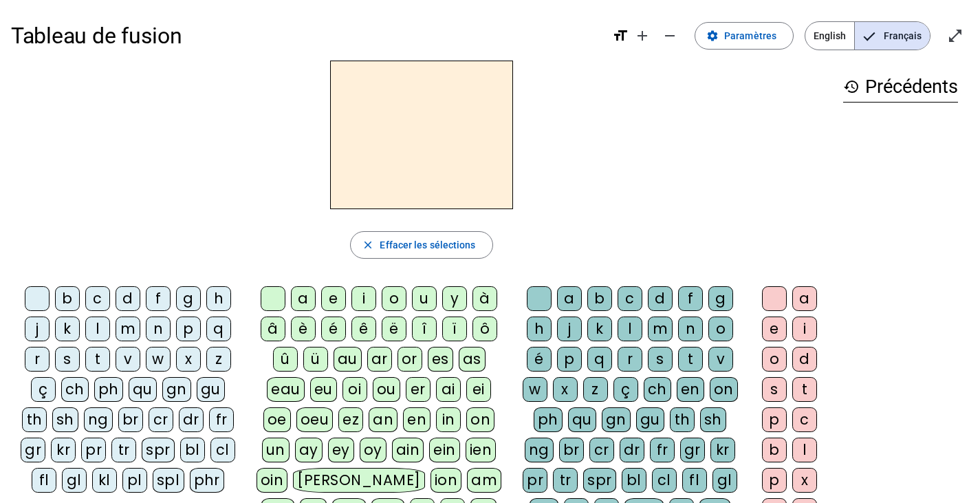 The height and width of the screenshot is (503, 980). I want to click on div: oeu, so click(315, 419).